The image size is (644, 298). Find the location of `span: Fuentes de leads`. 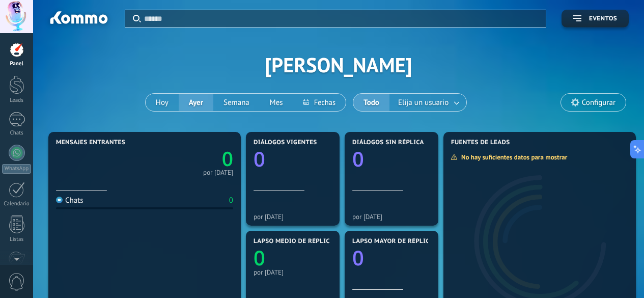

span: Fuentes de leads is located at coordinates (481, 143).